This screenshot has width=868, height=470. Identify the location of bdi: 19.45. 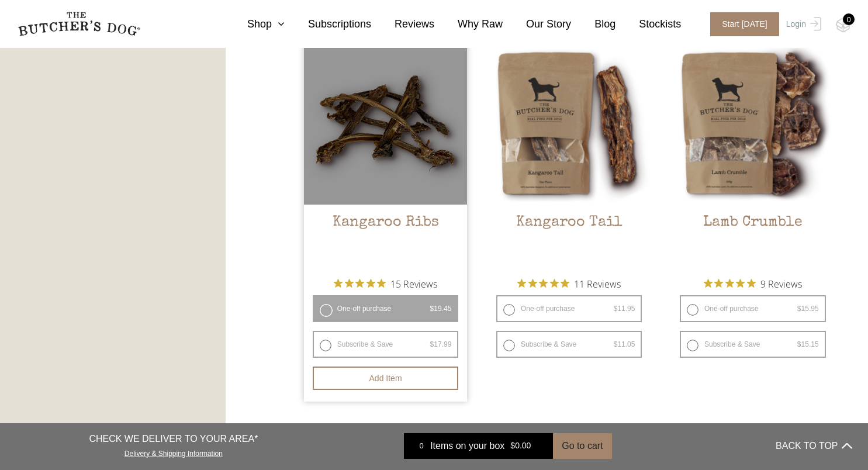
(441, 309).